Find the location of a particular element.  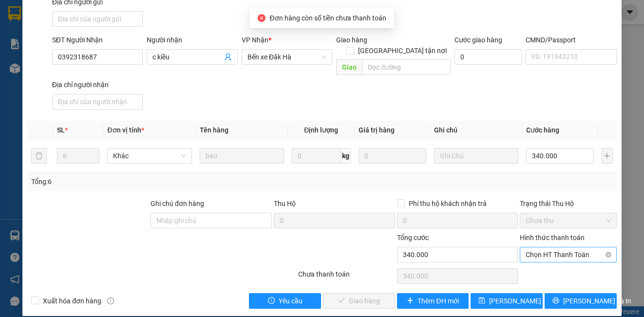

span: exclamation-circle is located at coordinates (271, 301).